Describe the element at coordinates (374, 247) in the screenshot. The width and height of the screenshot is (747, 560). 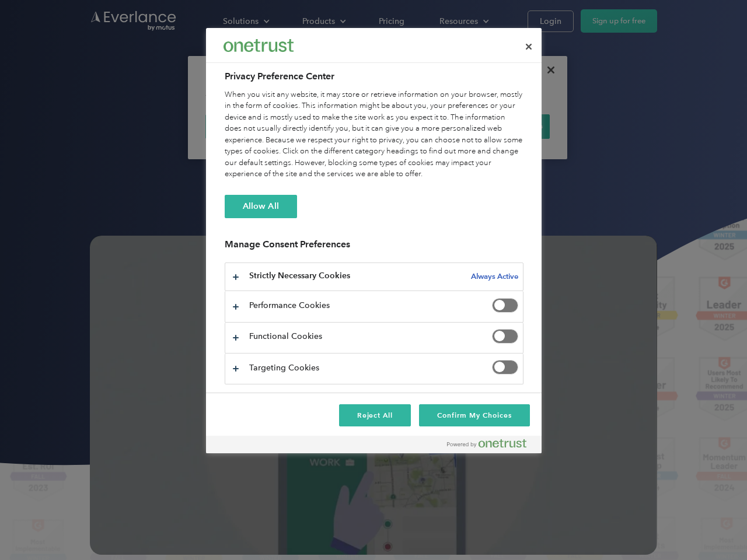
I see `h3: Manage Consent Preferences` at that location.